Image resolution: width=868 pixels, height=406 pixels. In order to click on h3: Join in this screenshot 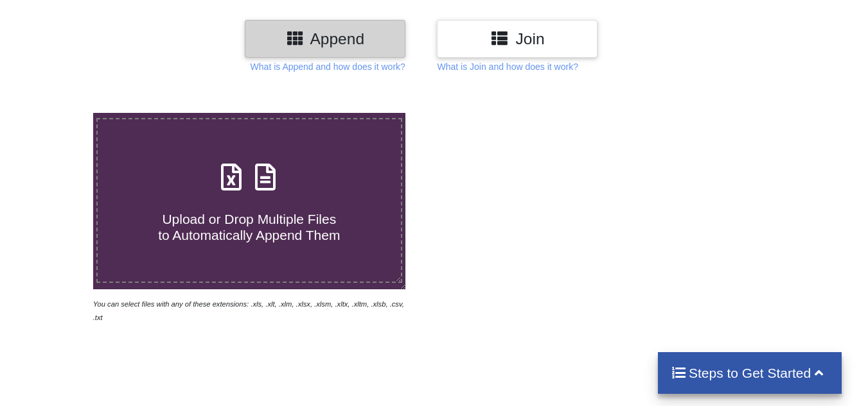, I will do `click(517, 38)`.